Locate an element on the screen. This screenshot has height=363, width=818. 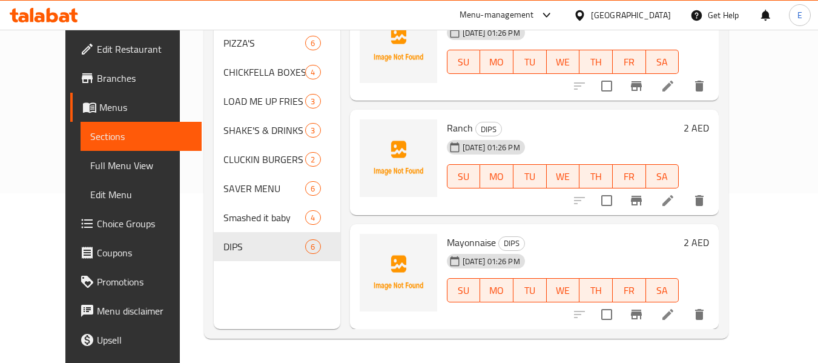
a: Promotions is located at coordinates (136, 282).